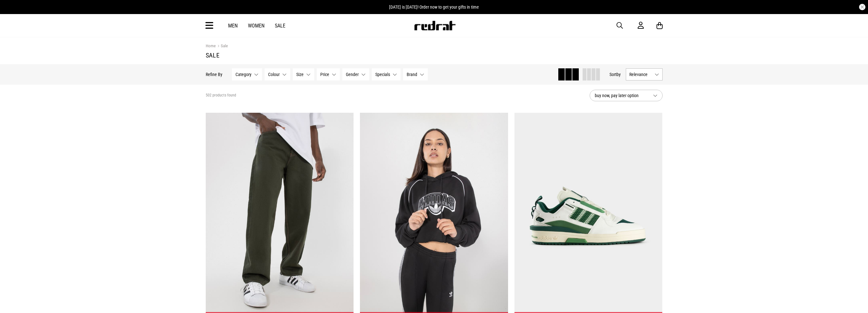 Image resolution: width=868 pixels, height=313 pixels. What do you see at coordinates (214, 74) in the screenshot?
I see `p: Refine By` at bounding box center [214, 74].